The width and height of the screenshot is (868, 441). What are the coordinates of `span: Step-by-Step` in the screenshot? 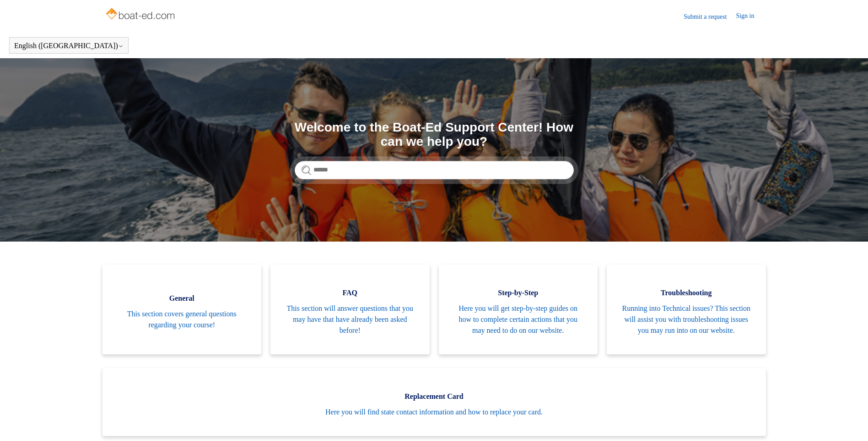 It's located at (519, 293).